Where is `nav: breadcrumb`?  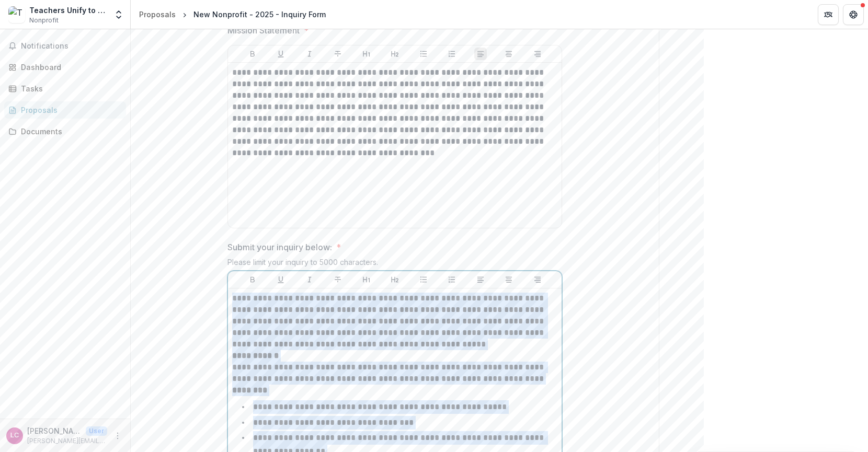
nav: breadcrumb is located at coordinates (232, 14).